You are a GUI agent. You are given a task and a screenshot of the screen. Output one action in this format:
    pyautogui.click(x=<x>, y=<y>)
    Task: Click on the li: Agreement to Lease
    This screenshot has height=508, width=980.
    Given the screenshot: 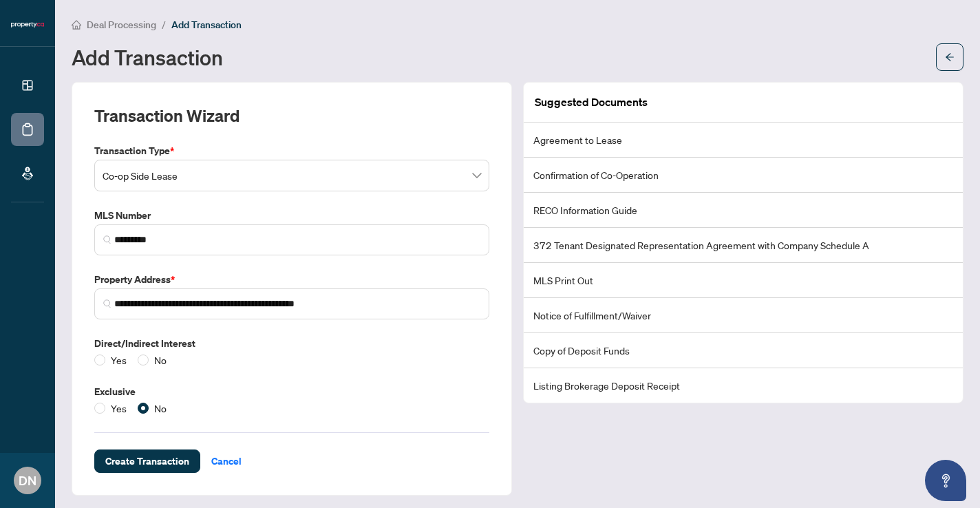 What is the action you would take?
    pyautogui.click(x=743, y=140)
    